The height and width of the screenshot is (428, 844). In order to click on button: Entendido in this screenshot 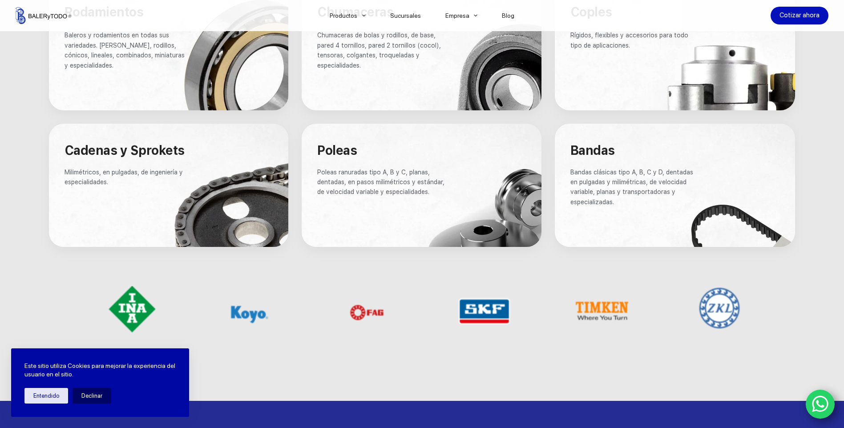, I will do `click(46, 395)`.